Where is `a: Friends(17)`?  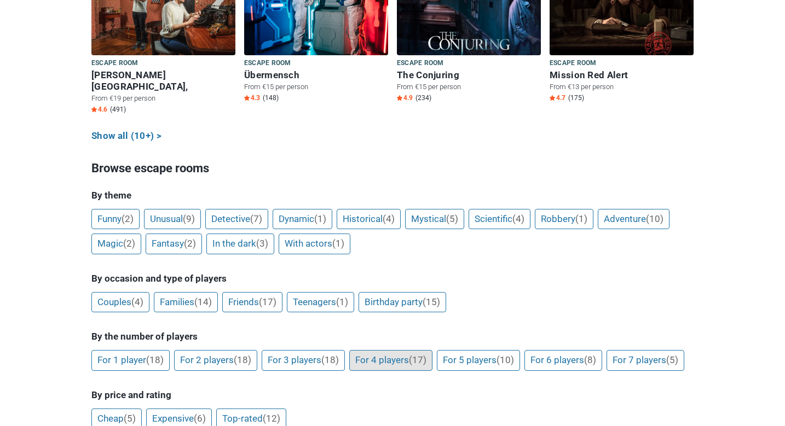 a: Friends(17) is located at coordinates (252, 303).